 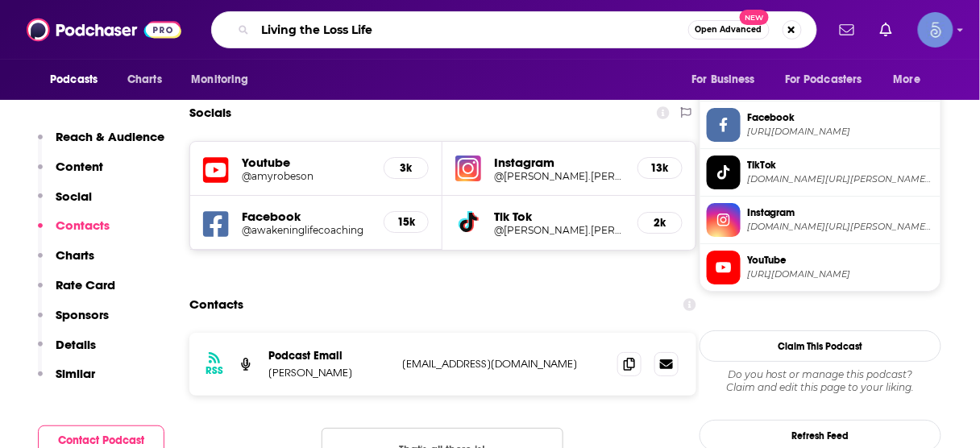 What do you see at coordinates (85, 285) in the screenshot?
I see `p: Rate Card` at bounding box center [85, 285].